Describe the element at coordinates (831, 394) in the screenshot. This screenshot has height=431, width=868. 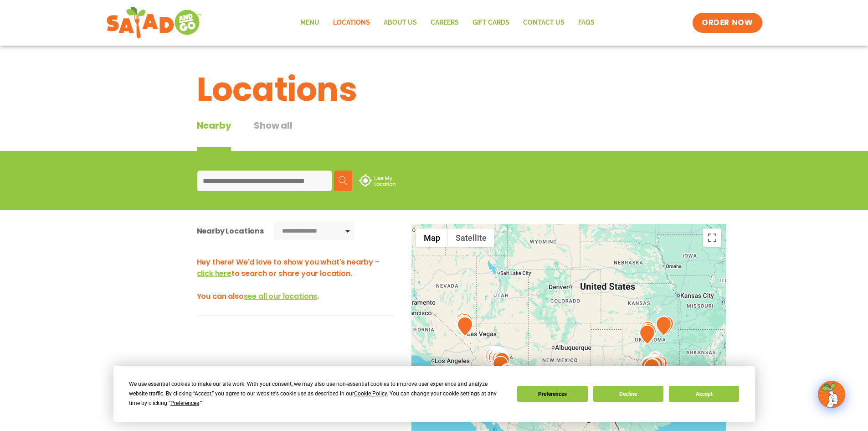
I see `img: wpChatIcon` at that location.